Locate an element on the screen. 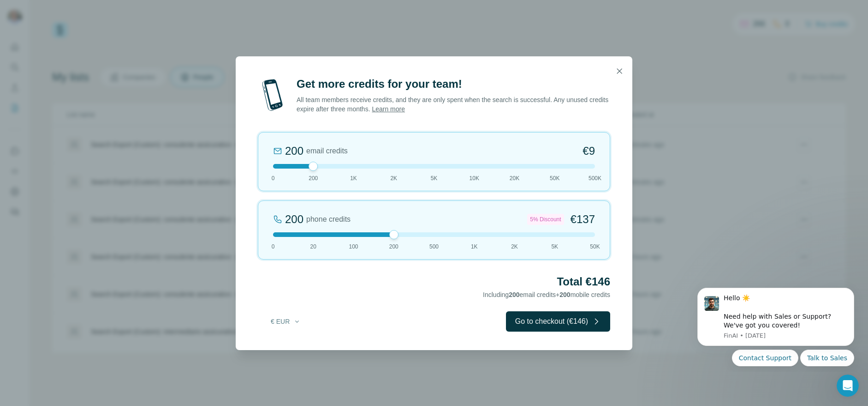  button: Go to checkout (€146) is located at coordinates (558, 321).